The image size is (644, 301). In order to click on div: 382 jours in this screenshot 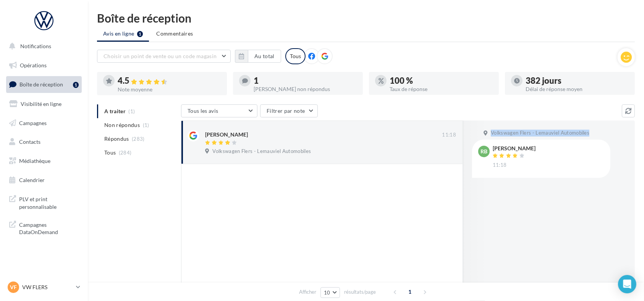, I will do `click(577, 81)`.